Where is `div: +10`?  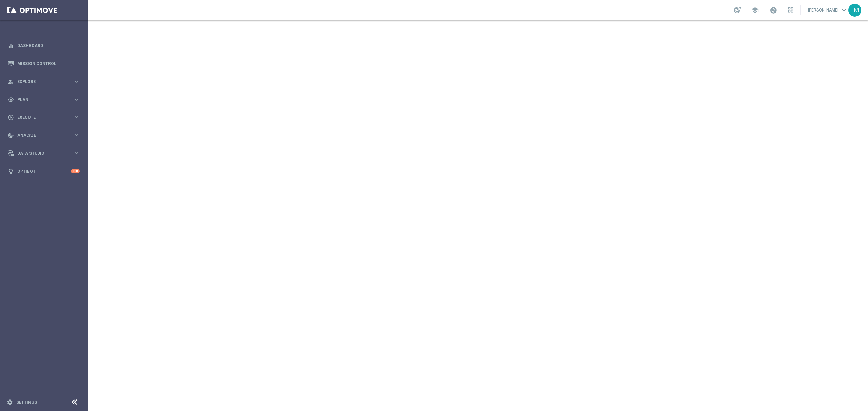 div: +10 is located at coordinates (76, 171).